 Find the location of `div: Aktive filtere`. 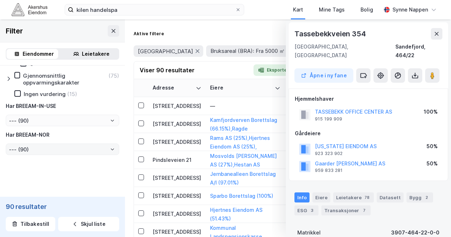

div: Aktive filtere is located at coordinates (149, 34).